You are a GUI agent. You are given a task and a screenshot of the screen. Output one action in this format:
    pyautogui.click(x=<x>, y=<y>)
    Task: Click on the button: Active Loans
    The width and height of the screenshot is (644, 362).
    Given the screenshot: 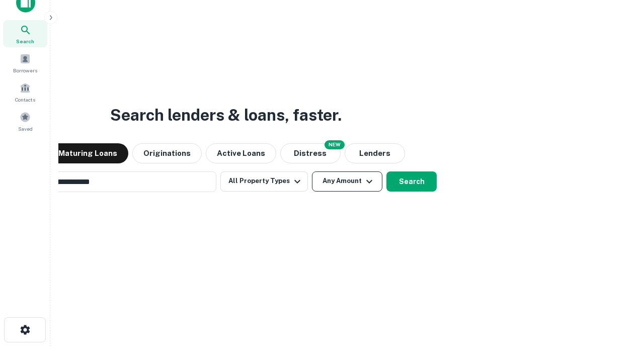 What is the action you would take?
    pyautogui.click(x=241, y=153)
    